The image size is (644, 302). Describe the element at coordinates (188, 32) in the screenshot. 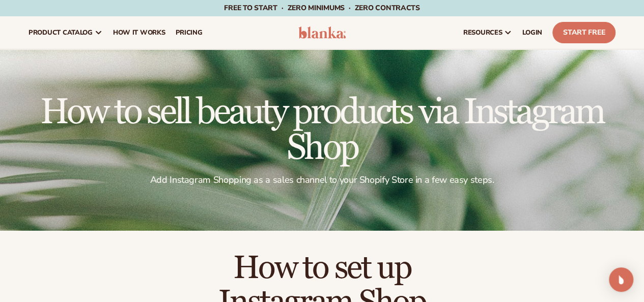

I see `a: pricing` at that location.